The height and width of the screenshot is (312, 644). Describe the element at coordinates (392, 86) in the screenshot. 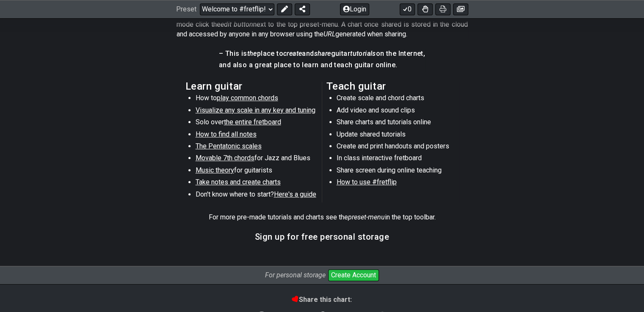

I see `h2: Teach guitar` at that location.